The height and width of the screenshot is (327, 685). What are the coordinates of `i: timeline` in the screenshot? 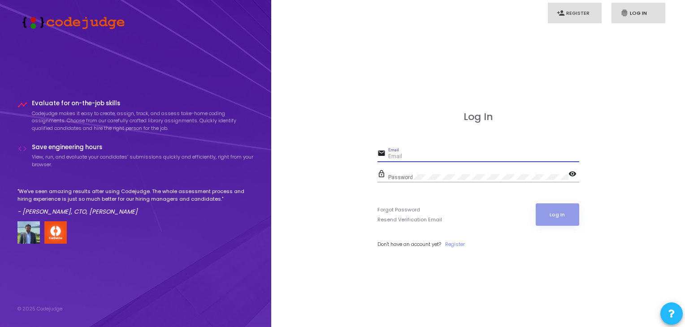 It's located at (22, 105).